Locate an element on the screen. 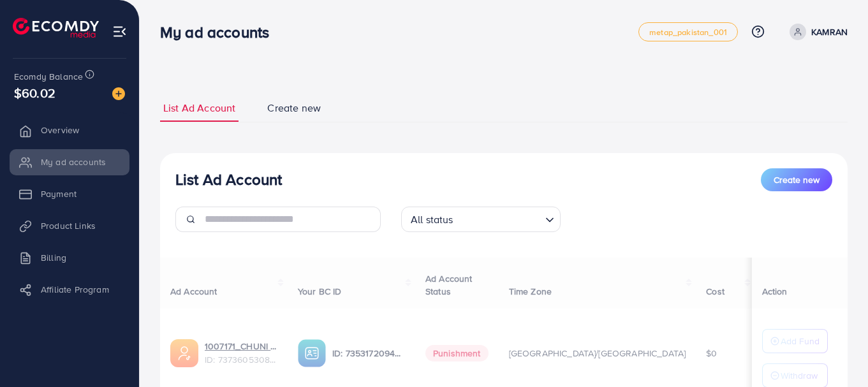 The image size is (868, 387). a: KAMRAN is located at coordinates (816, 32).